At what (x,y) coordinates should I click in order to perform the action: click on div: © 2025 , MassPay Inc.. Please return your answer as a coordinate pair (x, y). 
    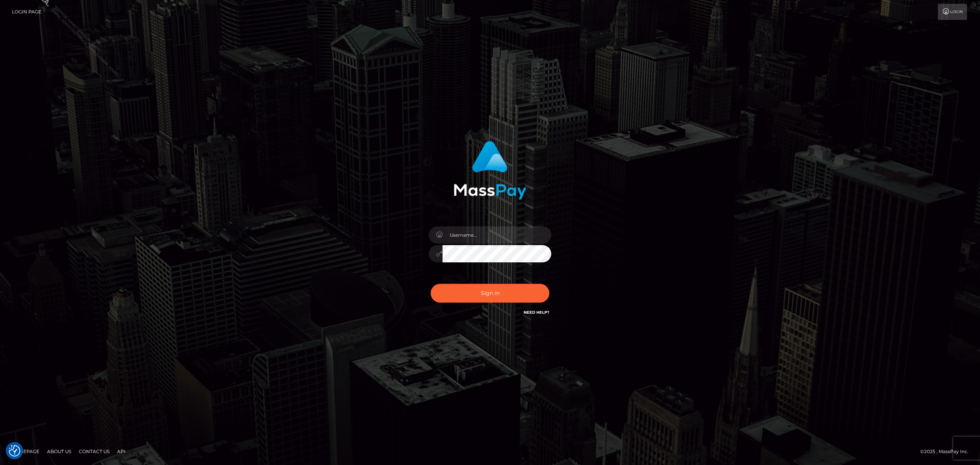
    Looking at the image, I should click on (947, 452).